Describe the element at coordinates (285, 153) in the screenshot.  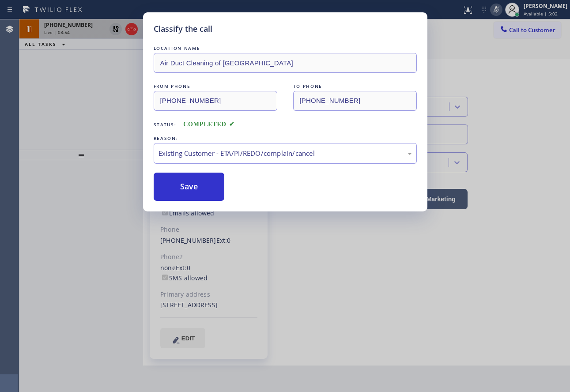
I see `div: Existing Customer - ETA/PI/REDO/complain/cancel` at that location.